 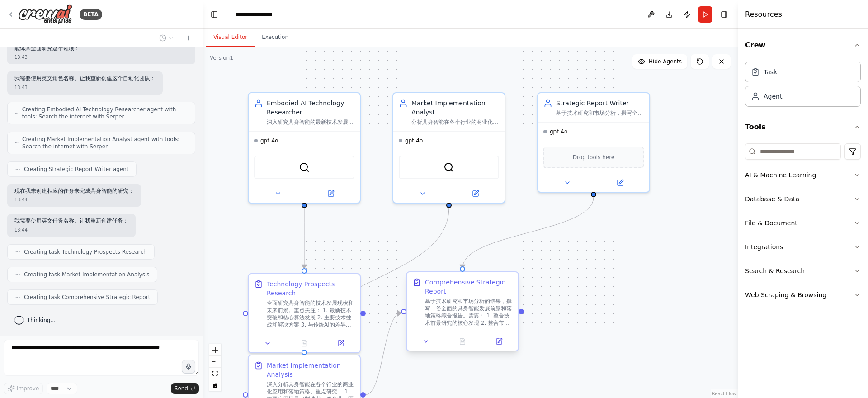 I want to click on div: Embodied AI Technology Researcher深入研究具身智能的最新技术发展、核心技术突破和未来发展趋势。专注于{research_focus}领域，分析技术可行性和创新点，..., so click(x=304, y=148).